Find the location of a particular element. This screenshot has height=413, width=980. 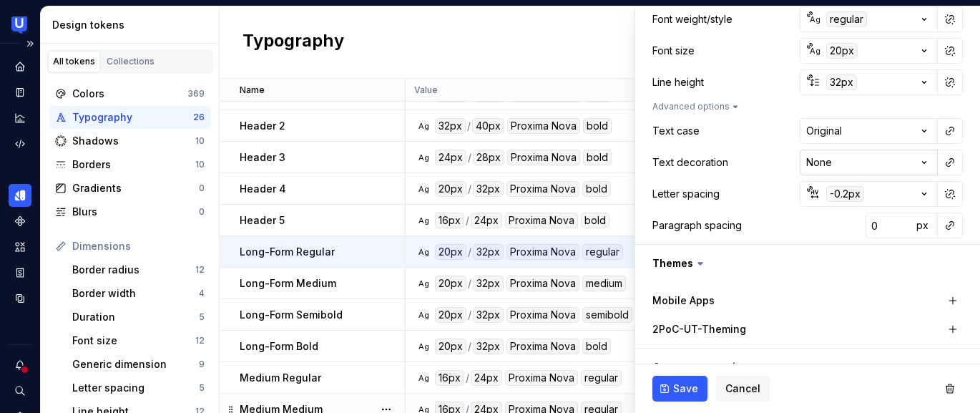

p: Name is located at coordinates (252, 90).